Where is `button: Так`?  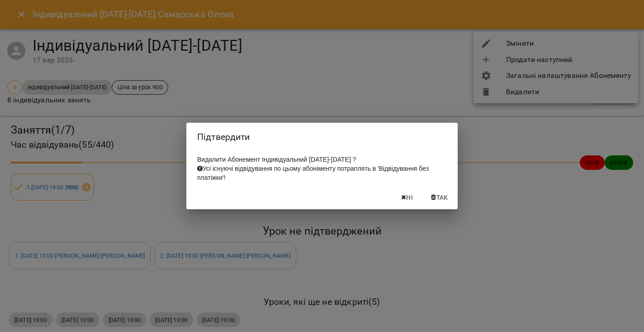 button: Так is located at coordinates (439, 197).